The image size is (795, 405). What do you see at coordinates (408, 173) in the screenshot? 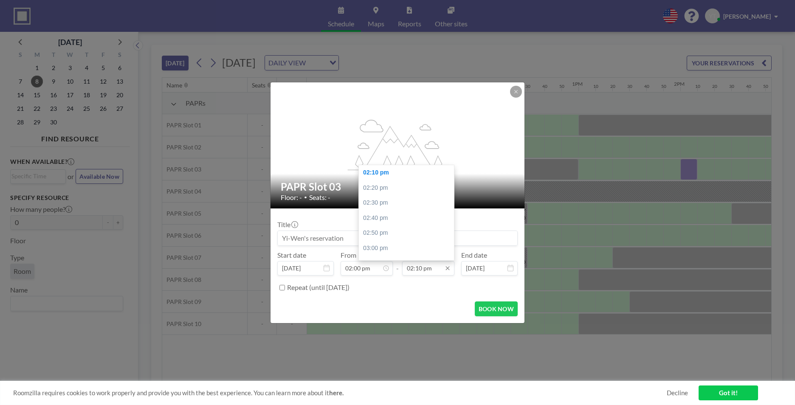
I see `div: 02:10 pm` at bounding box center [408, 173].